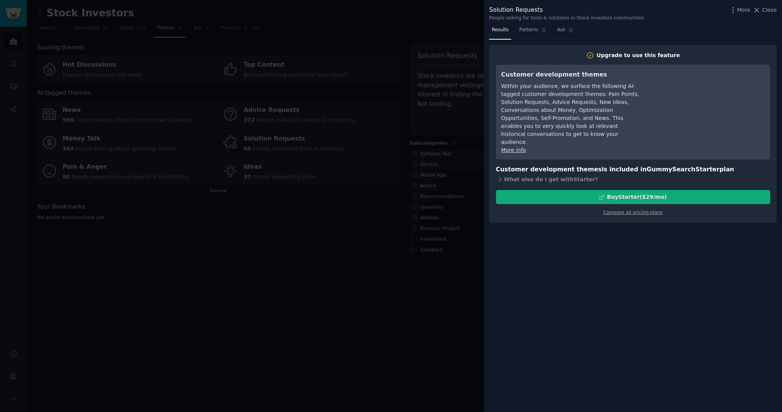  I want to click on a: Results, so click(500, 32).